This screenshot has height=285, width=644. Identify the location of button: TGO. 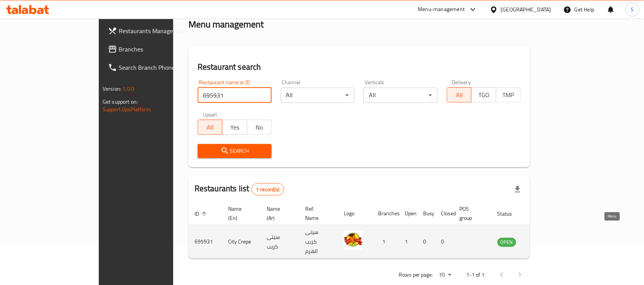
(483, 95).